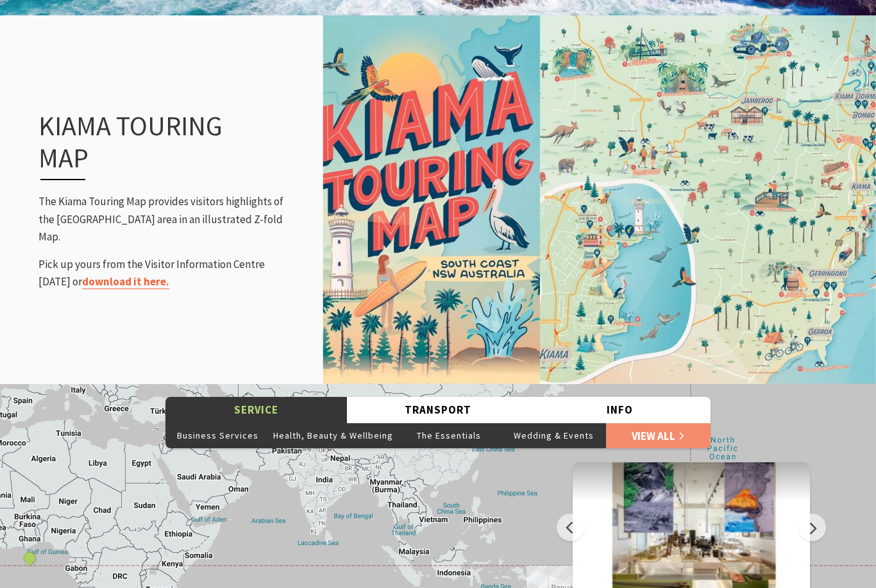  Describe the element at coordinates (619, 409) in the screenshot. I see `button: Info` at that location.